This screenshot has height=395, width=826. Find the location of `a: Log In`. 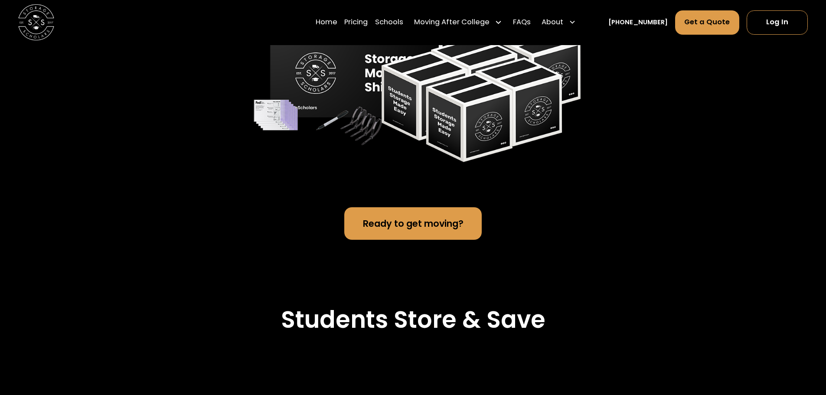

a: Log In is located at coordinates (777, 23).